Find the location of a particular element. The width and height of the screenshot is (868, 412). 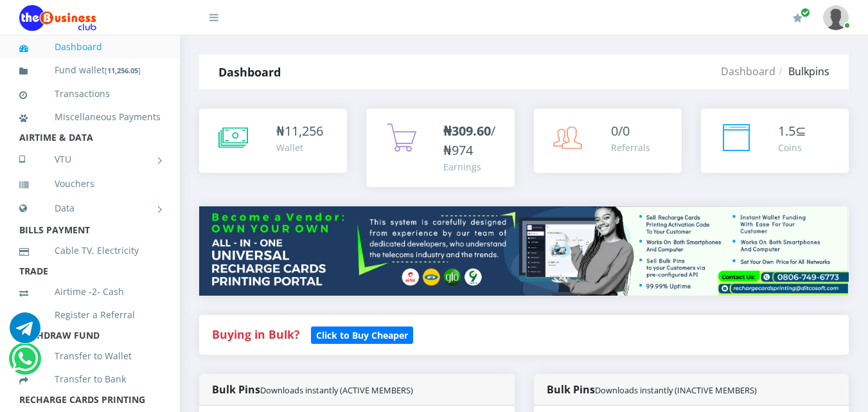

strong: Dashboard is located at coordinates (249, 72).